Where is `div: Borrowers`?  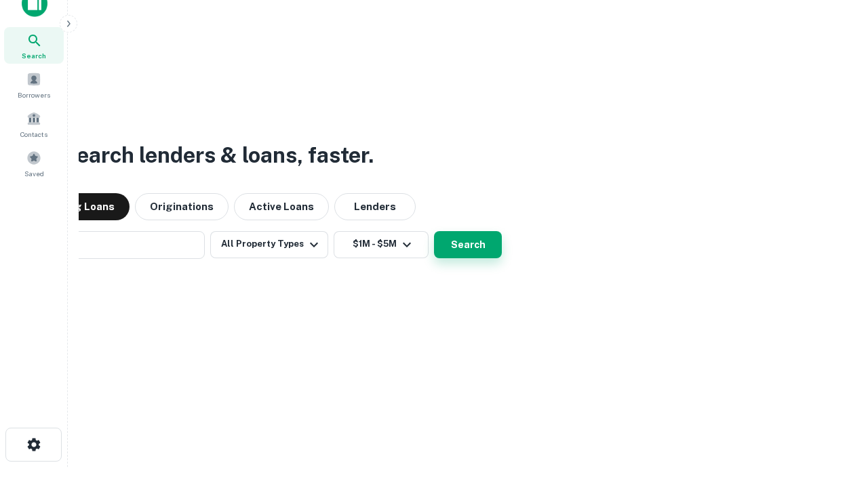 div: Borrowers is located at coordinates (34, 84).